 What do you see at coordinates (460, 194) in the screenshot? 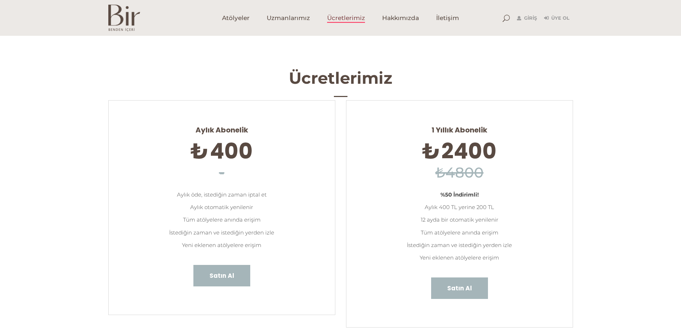
I see `strong: %50 İndirimli!` at bounding box center [460, 194].